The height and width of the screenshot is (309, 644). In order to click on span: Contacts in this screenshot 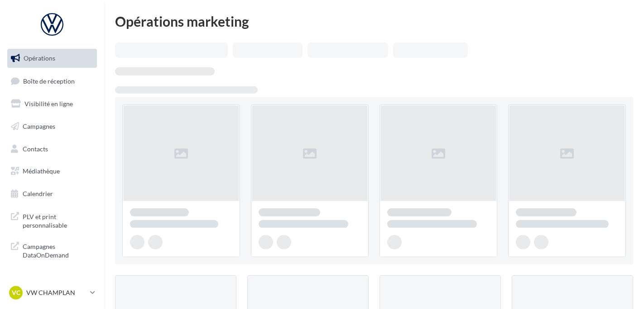, I will do `click(35, 148)`.